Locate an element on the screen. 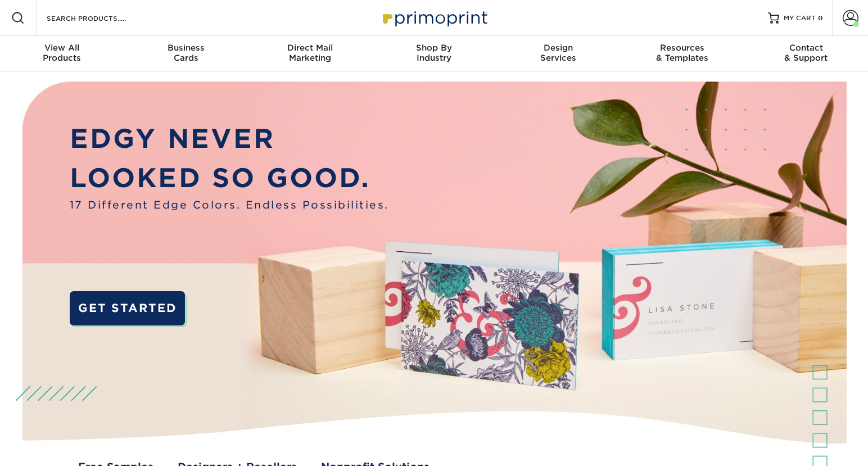 Image resolution: width=868 pixels, height=466 pixels. span: Shop By is located at coordinates (434, 48).